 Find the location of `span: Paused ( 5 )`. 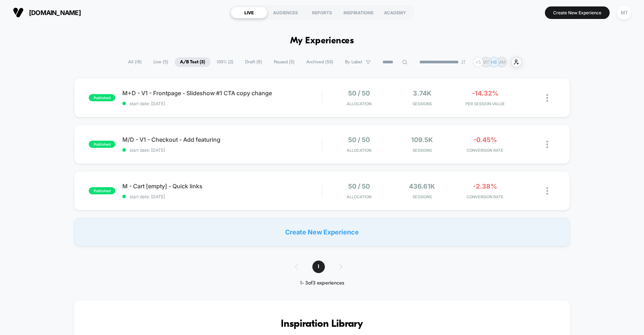

span: Paused ( 5 ) is located at coordinates (284, 62).